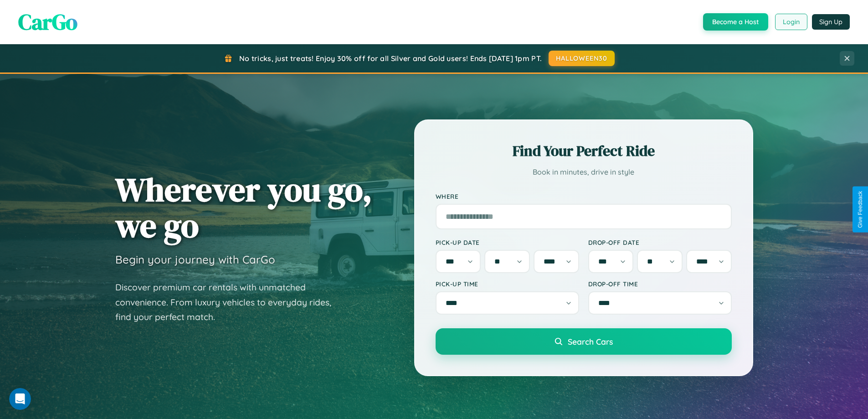  I want to click on p: Discover premium car rentals with unmatched convenience. From luxury vehicles to everyday rides, ..., so click(229, 303).